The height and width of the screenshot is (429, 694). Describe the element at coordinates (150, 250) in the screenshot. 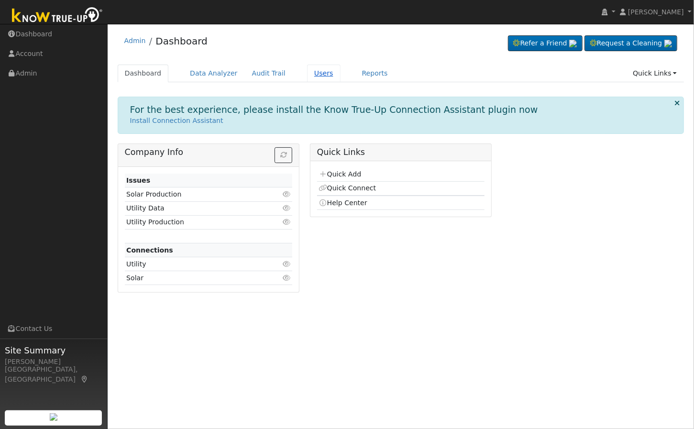

I see `strong: Connections` at that location.